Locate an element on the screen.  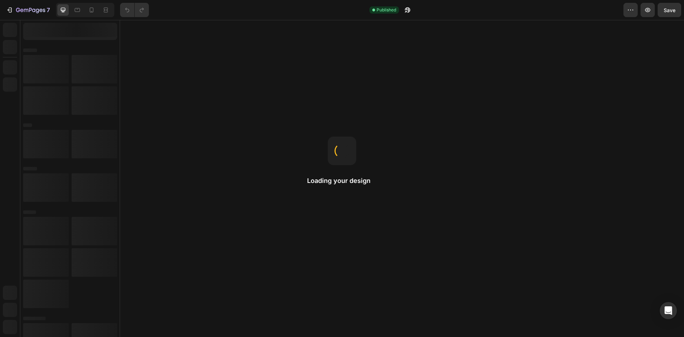
span: Save is located at coordinates (670, 10).